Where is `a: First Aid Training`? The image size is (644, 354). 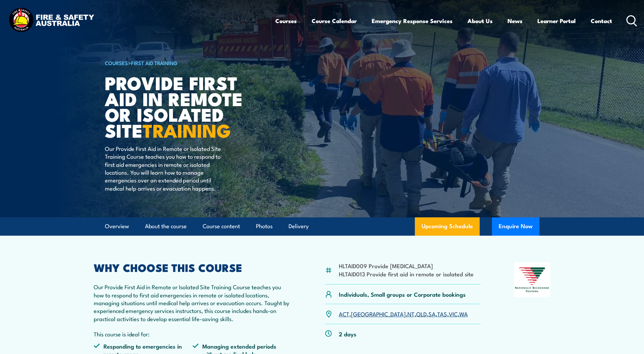 a: First Aid Training is located at coordinates (154, 63).